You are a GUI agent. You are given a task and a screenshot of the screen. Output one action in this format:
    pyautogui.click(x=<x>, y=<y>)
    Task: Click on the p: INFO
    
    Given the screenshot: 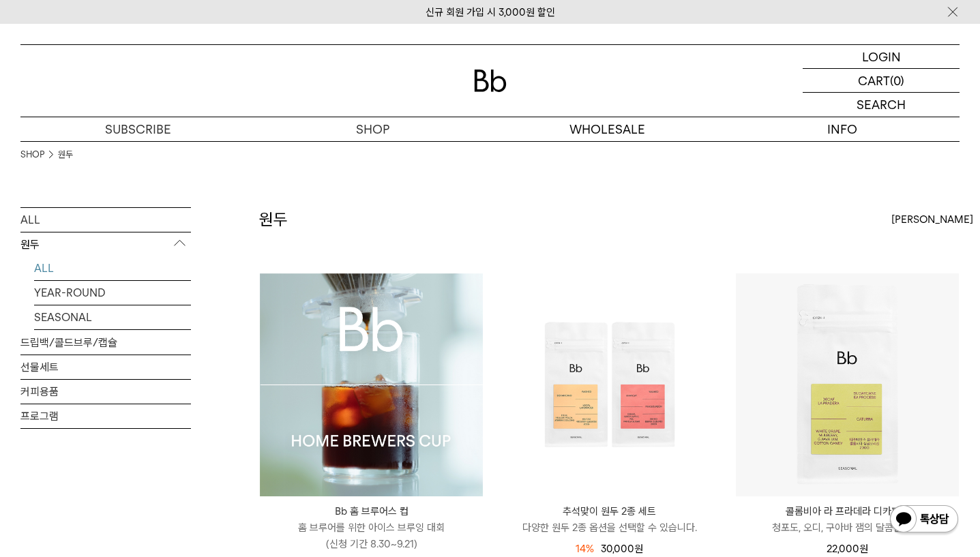 What is the action you would take?
    pyautogui.click(x=842, y=129)
    